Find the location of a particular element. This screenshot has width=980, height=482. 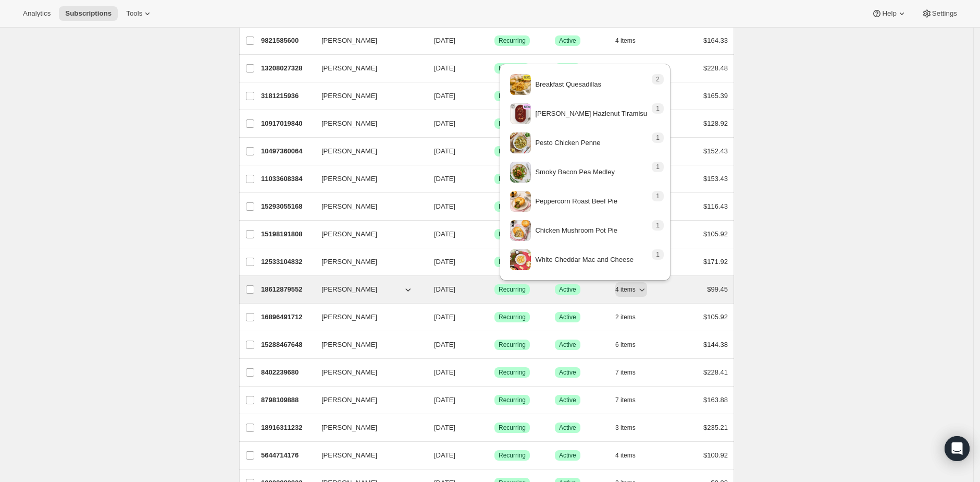

p: Pesto Chicken Penne is located at coordinates (568, 143).